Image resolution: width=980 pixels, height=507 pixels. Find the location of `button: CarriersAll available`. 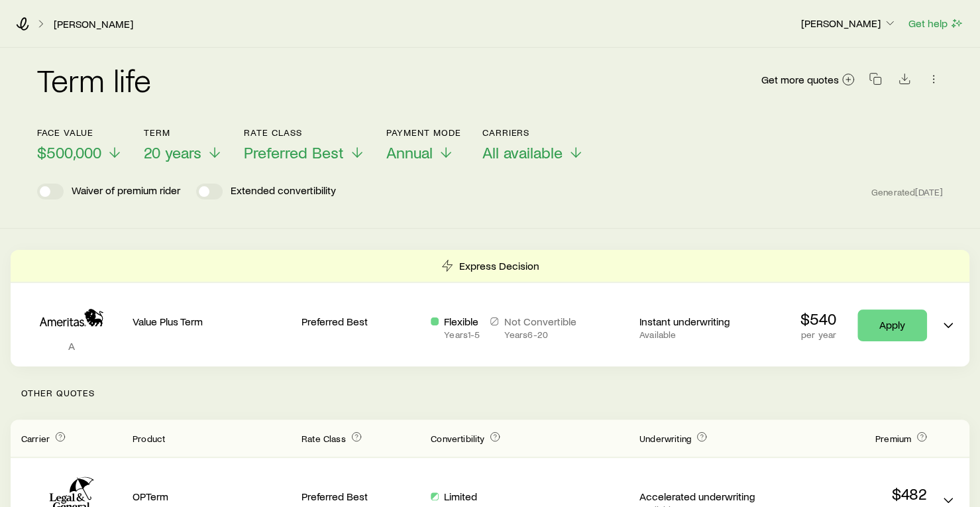

button: CarriersAll available is located at coordinates (533, 144).